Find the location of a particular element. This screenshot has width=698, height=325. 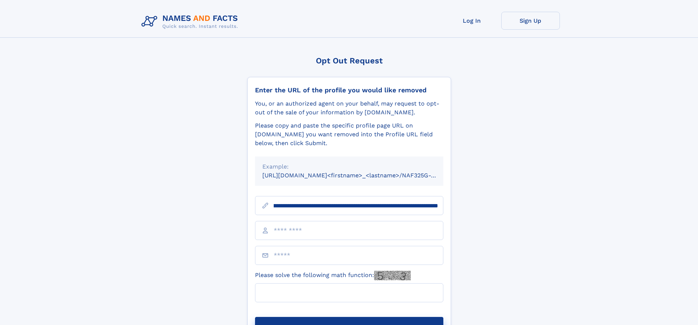

div: Opt Out Request is located at coordinates (349, 60).